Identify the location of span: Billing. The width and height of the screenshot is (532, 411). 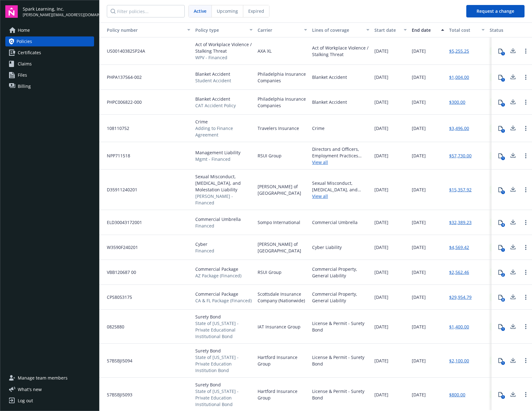
(24, 86).